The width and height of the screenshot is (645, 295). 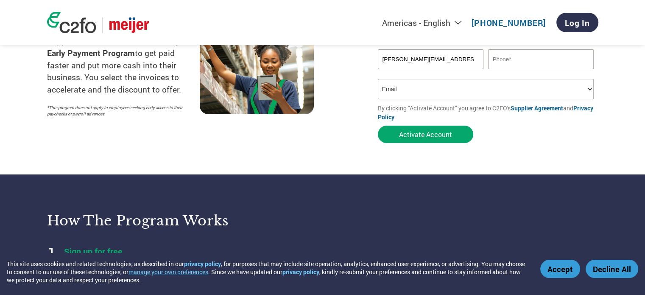 I want to click on button: Activate Account, so click(x=425, y=134).